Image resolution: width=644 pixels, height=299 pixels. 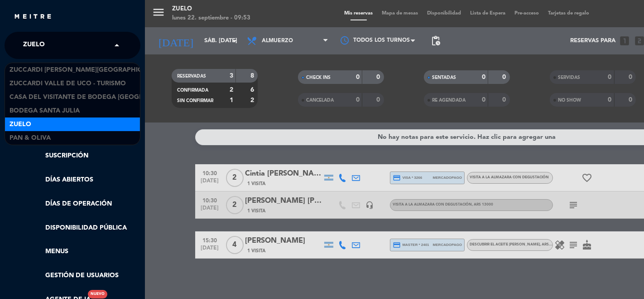 What do you see at coordinates (30, 138) in the screenshot?
I see `span: Pan & Oliva` at bounding box center [30, 138].